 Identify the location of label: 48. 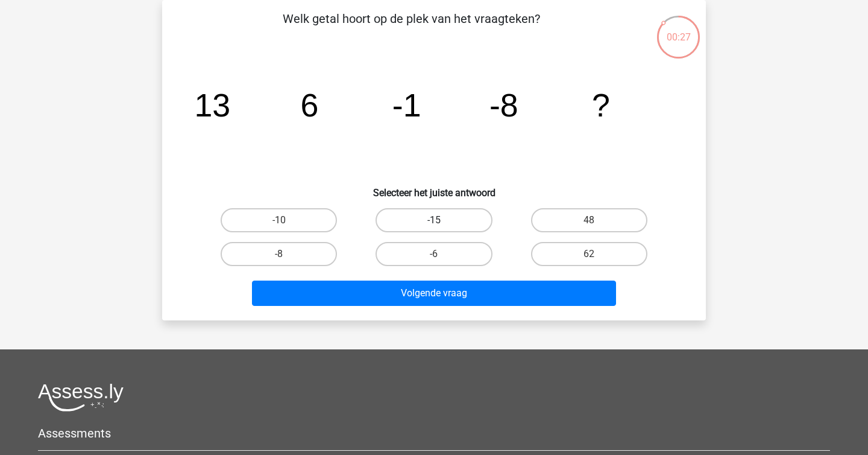
(589, 220).